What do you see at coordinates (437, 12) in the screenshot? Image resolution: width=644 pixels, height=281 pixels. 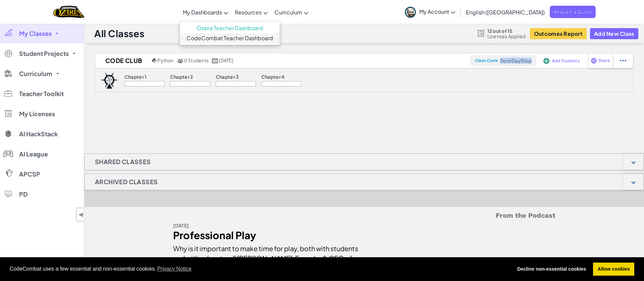 I see `span: My Account` at bounding box center [437, 12].